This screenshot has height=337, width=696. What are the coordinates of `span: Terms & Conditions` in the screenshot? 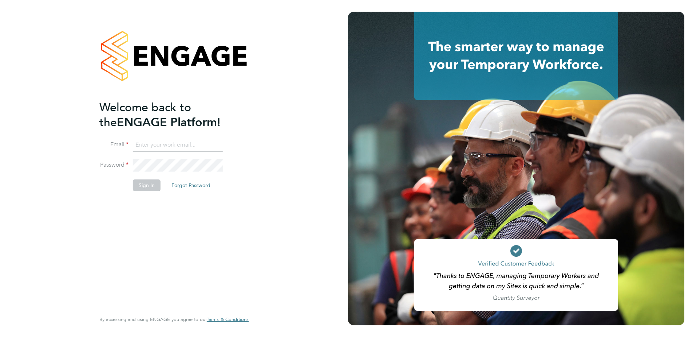 It's located at (228, 319).